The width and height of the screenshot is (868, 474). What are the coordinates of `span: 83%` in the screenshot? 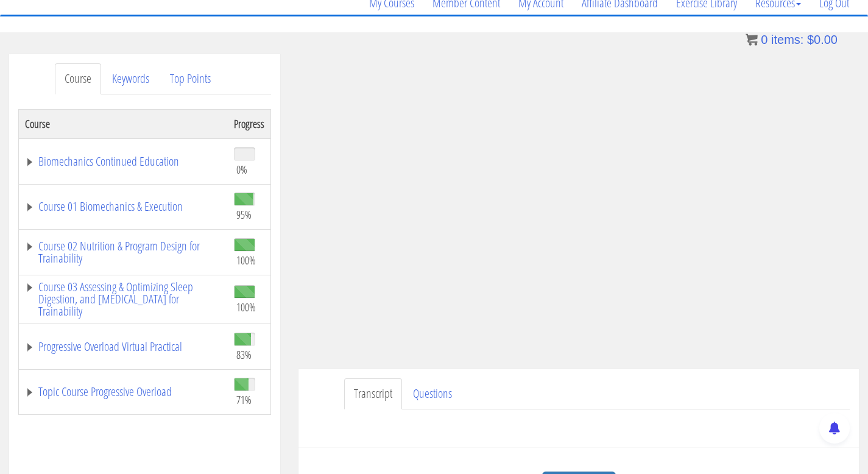 It's located at (244, 354).